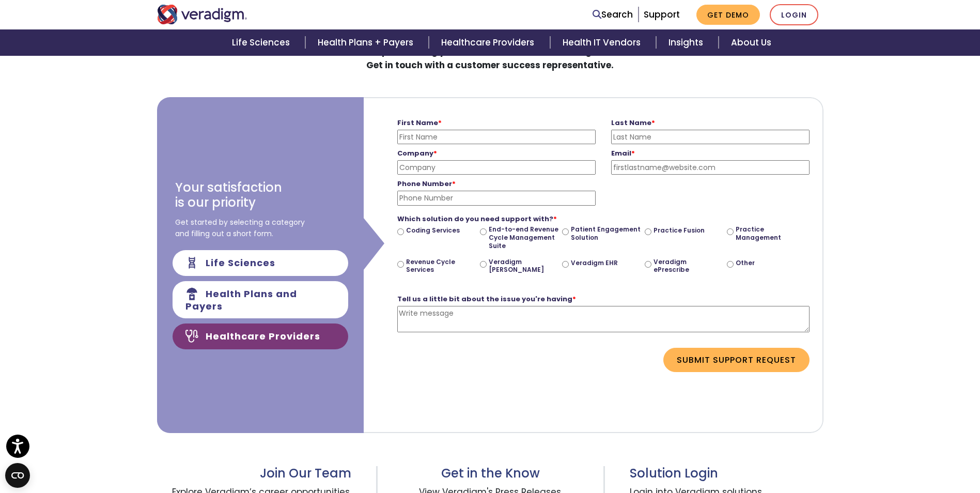 The height and width of the screenshot is (493, 980). What do you see at coordinates (254, 473) in the screenshot?
I see `h3: Join Our Team` at bounding box center [254, 473].